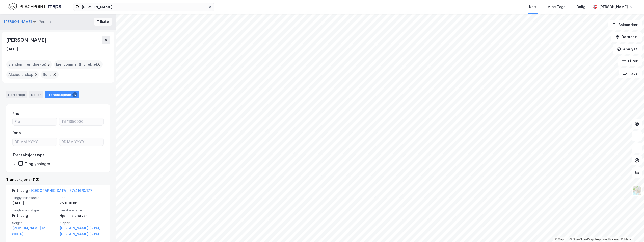 This screenshot has height=242, width=644. Describe the element at coordinates (34, 223) in the screenshot. I see `span: Selger` at that location.